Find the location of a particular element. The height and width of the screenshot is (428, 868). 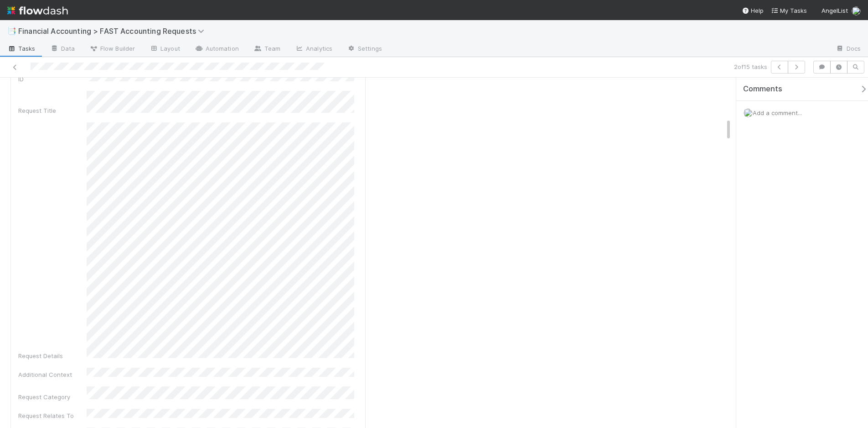

a: Team is located at coordinates (267, 49).